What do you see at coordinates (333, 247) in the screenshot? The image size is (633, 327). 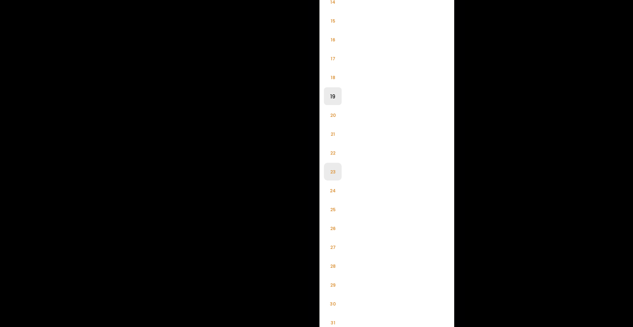 I see `li: 27` at bounding box center [333, 247].